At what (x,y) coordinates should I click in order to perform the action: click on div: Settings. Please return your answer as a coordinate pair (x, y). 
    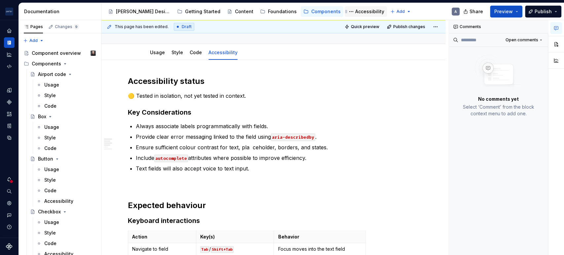
    Looking at the image, I should click on (9, 203).